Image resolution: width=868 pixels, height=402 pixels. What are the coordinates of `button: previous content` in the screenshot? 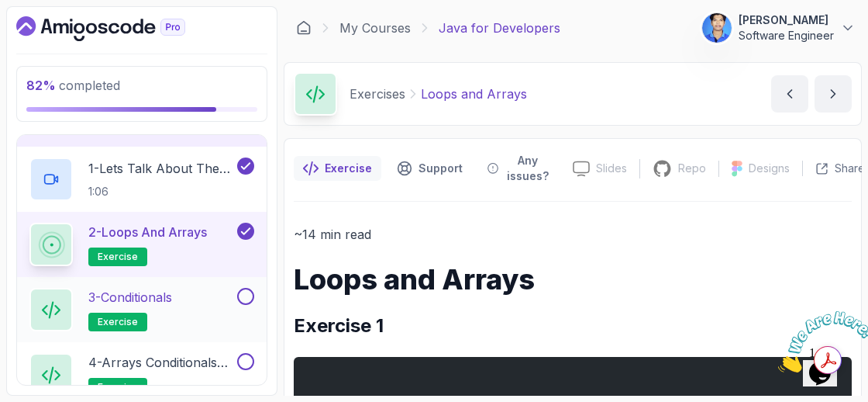 It's located at (790, 94).